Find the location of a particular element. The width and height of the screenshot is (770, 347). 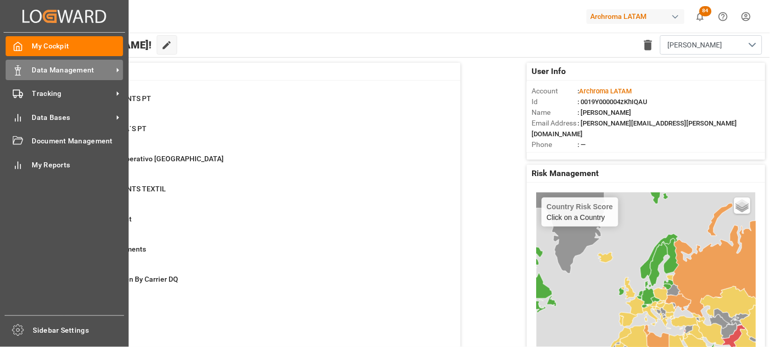

div: Archroma LATAM is located at coordinates (635, 16).